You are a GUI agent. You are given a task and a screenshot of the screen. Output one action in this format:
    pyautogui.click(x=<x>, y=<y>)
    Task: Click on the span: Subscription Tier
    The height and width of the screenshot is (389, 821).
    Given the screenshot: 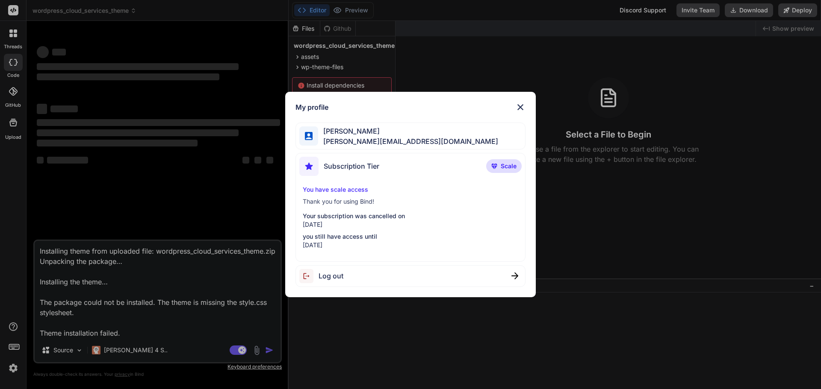 What is the action you would take?
    pyautogui.click(x=351, y=166)
    